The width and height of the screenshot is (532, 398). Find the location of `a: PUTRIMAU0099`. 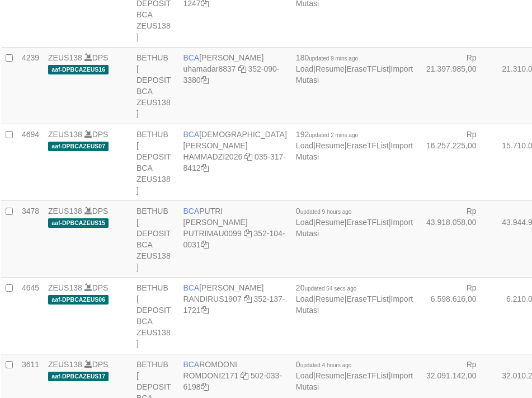

a: PUTRIMAU0099 is located at coordinates (212, 234).